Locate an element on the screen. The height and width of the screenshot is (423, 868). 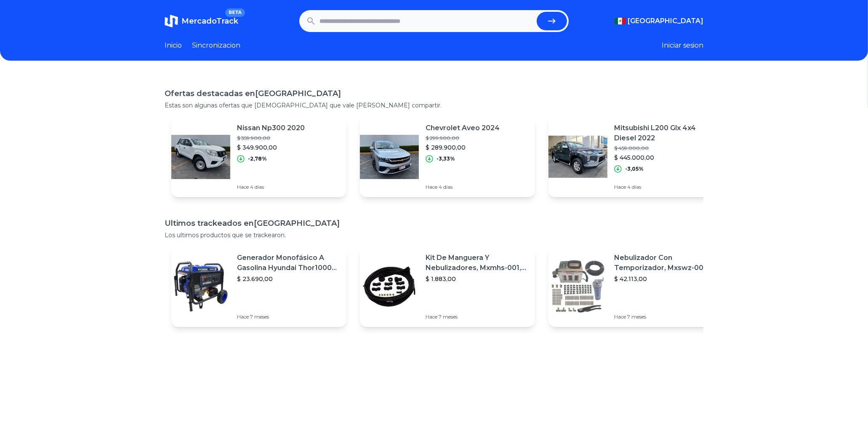
p: Nebulizador Con Temporizador, Mxswz-009, 50m, 40 Boquillas is located at coordinates (665, 263).